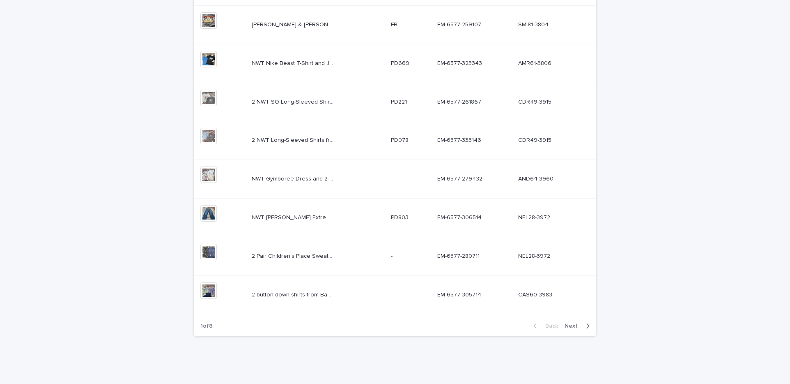 The height and width of the screenshot is (384, 790). I want to click on p: NWT Nike Beast T-Shirt and Jumping Beans Basic Tee 4, so click(294, 62).